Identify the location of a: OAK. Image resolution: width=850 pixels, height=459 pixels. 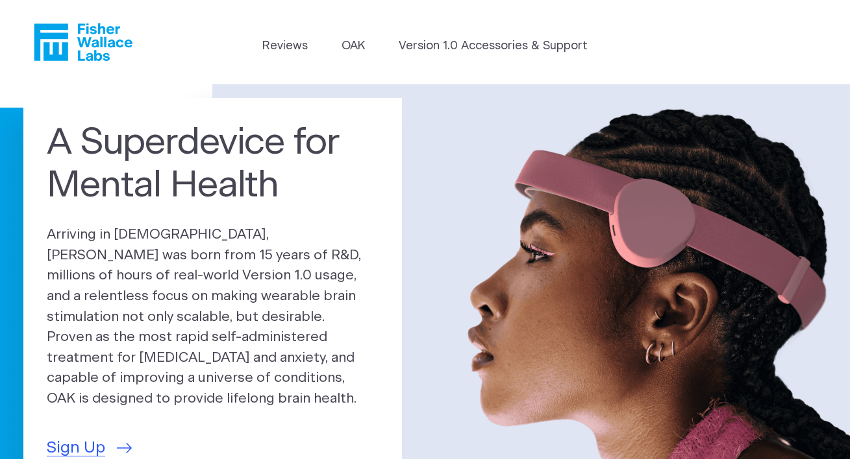
(353, 46).